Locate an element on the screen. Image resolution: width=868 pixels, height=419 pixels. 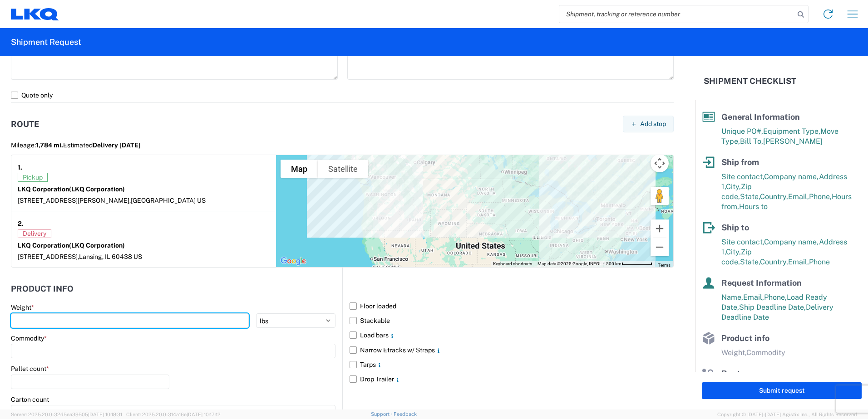
label: Commodity is located at coordinates (29, 339).